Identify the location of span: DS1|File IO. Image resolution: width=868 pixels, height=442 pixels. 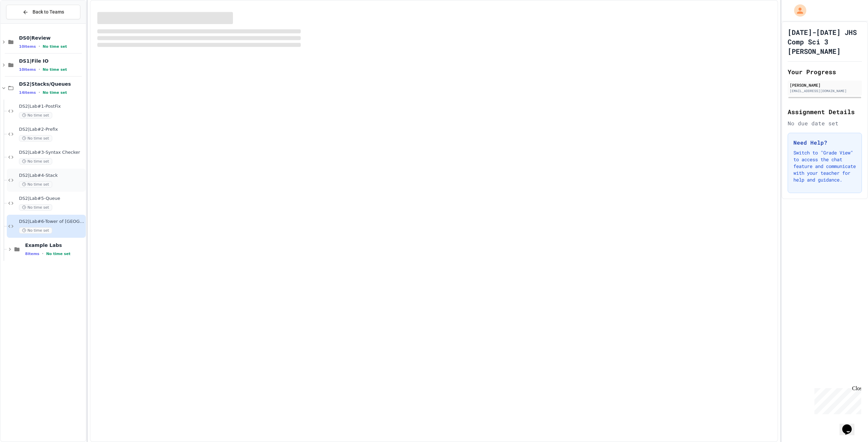
(52, 61).